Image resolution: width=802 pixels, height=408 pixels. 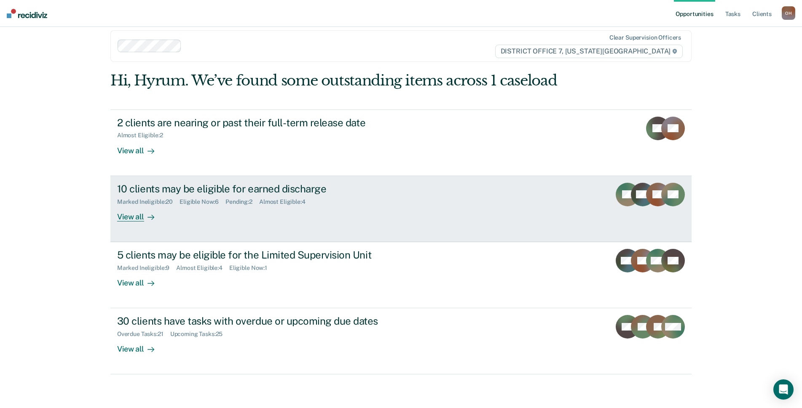 I want to click on img: Recidiviz, so click(x=27, y=13).